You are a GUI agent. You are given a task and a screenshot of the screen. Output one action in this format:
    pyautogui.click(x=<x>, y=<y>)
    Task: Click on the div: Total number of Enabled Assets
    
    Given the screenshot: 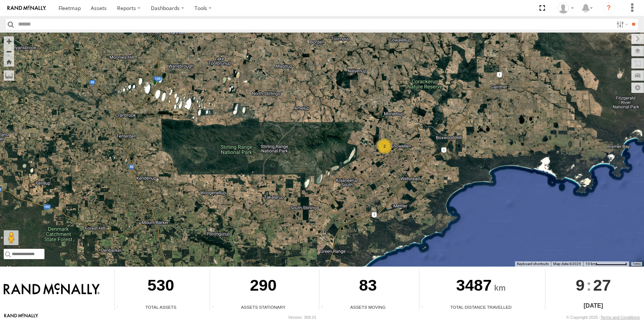 What is the action you would take?
    pyautogui.click(x=120, y=308)
    